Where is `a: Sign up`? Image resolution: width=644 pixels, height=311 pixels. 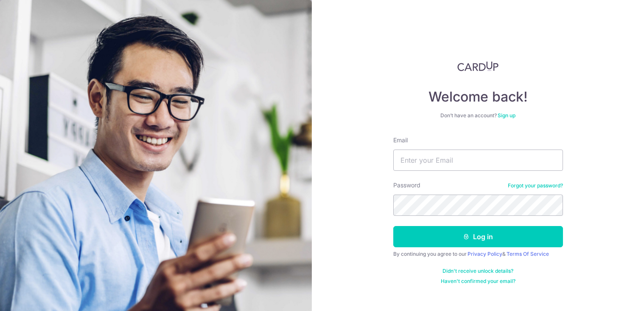 a: Sign up is located at coordinates (507, 115).